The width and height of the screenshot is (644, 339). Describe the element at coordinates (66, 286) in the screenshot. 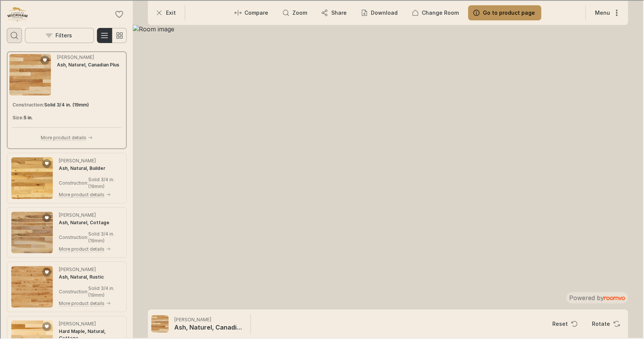

I see `div: See Ash, Natural, Rustic in the room` at that location.